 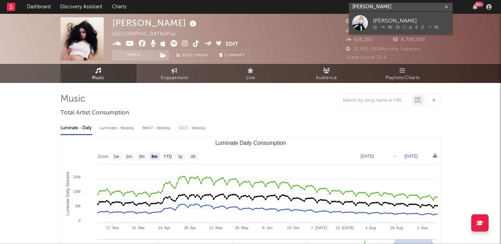 I want to click on text: 9. Jun, so click(x=267, y=228).